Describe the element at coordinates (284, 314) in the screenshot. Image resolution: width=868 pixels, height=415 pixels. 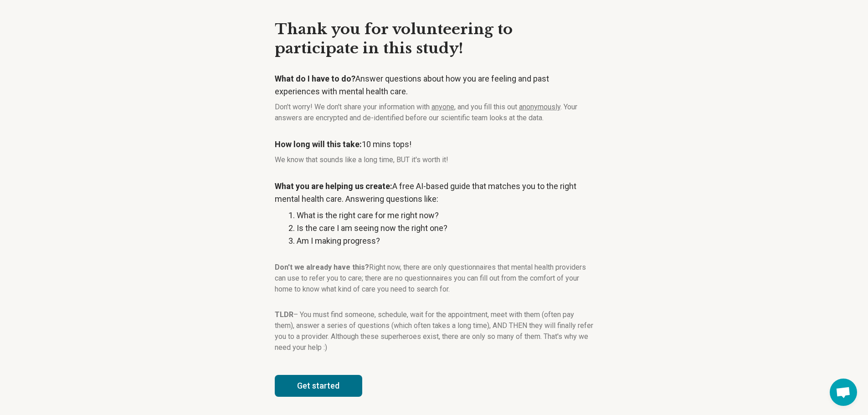
I see `strong: TLDR` at that location.